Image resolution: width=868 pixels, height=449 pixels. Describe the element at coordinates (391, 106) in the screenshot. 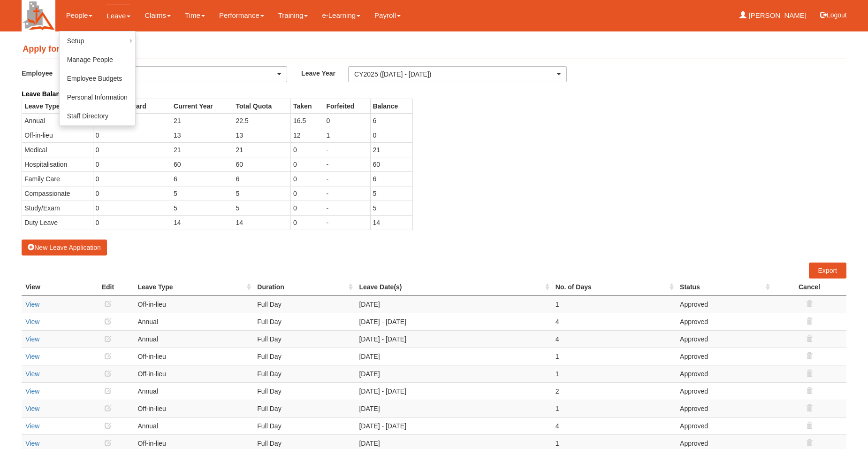

I see `th: Balance` at that location.